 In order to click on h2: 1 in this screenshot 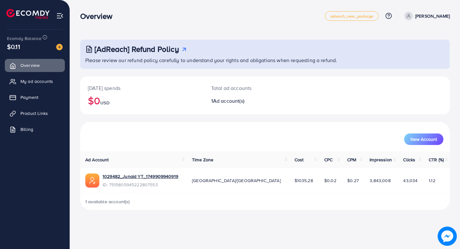, I will do `click(250, 101)`.